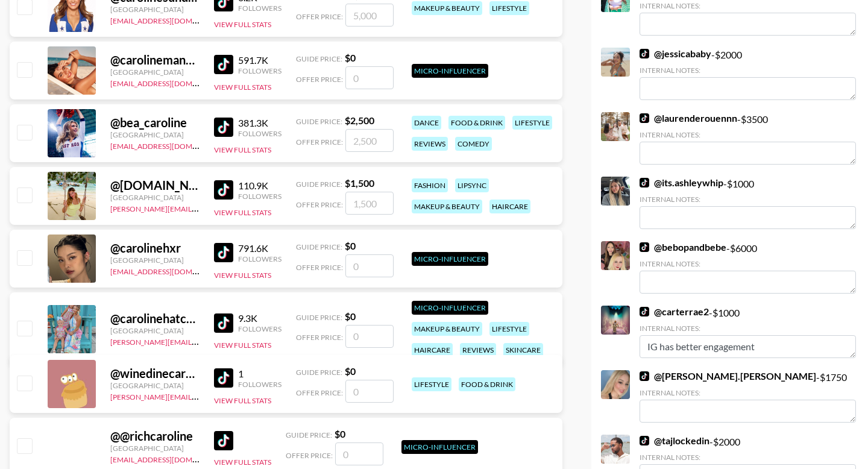  What do you see at coordinates (260, 249) in the screenshot?
I see `div: 791.6K` at bounding box center [260, 249].